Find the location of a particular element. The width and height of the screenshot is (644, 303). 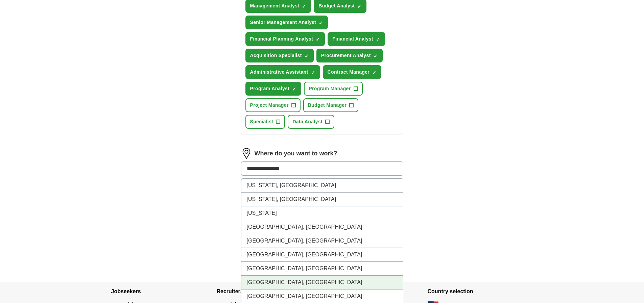

span: Financial Analyst is located at coordinates (352, 39).